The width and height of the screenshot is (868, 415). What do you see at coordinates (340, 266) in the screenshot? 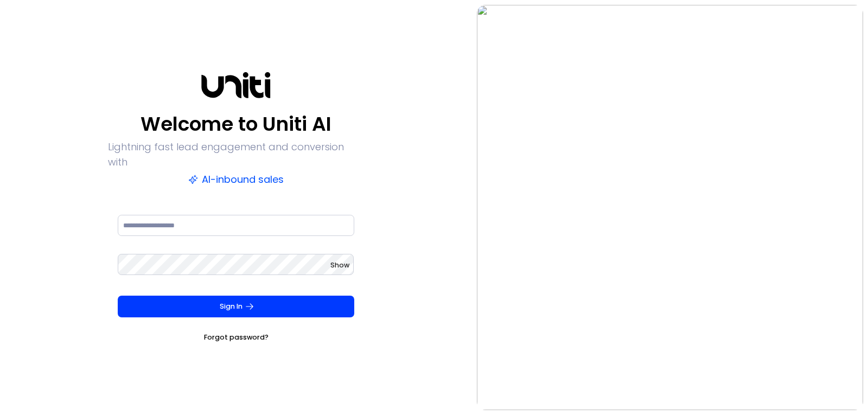
I see `button: Show` at bounding box center [340, 266].